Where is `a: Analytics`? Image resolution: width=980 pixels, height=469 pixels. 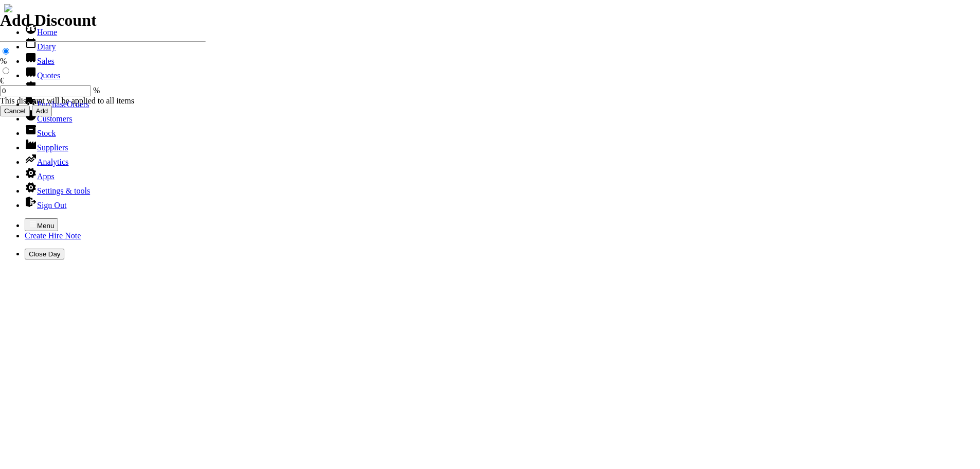
a: Analytics is located at coordinates (46, 161).